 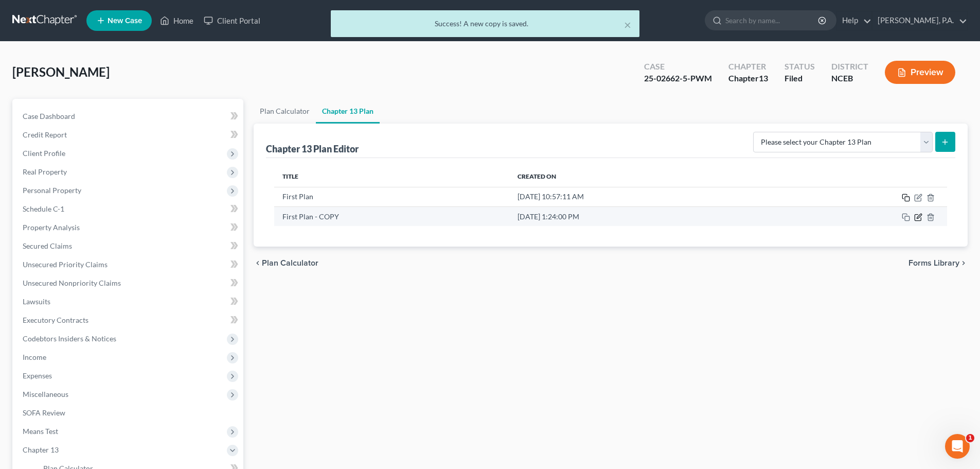 What do you see at coordinates (41, 449) in the screenshot?
I see `span: Chapter 13` at bounding box center [41, 449].